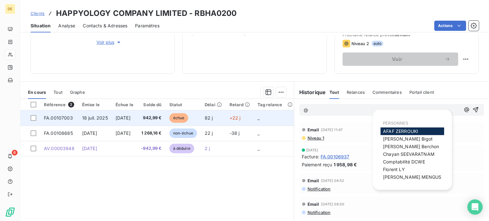  I want to click on span: 22 j, so click(209, 133).